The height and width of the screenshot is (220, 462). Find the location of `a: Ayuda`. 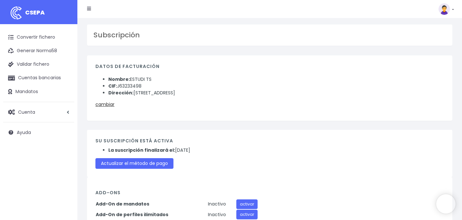

a: Ayuda is located at coordinates (39, 132).